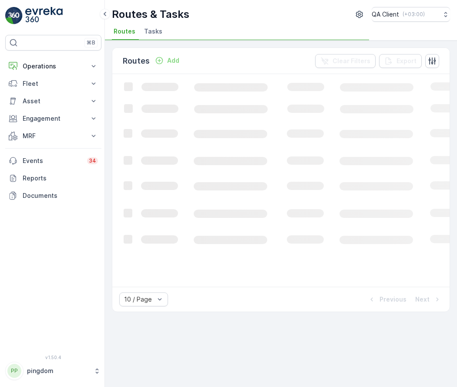  I want to click on button: Add, so click(167, 61).